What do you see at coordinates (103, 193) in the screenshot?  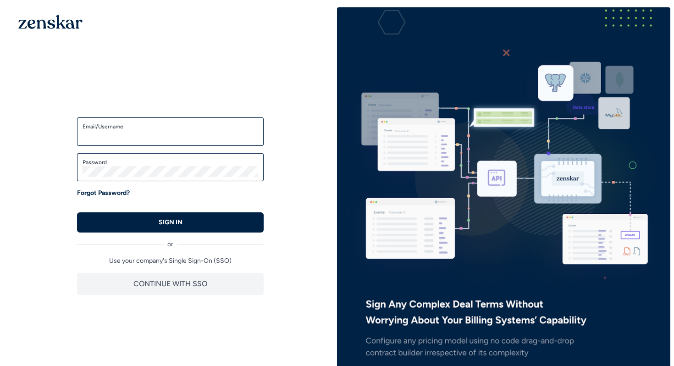 I see `p: Forgot Password?` at bounding box center [103, 193].